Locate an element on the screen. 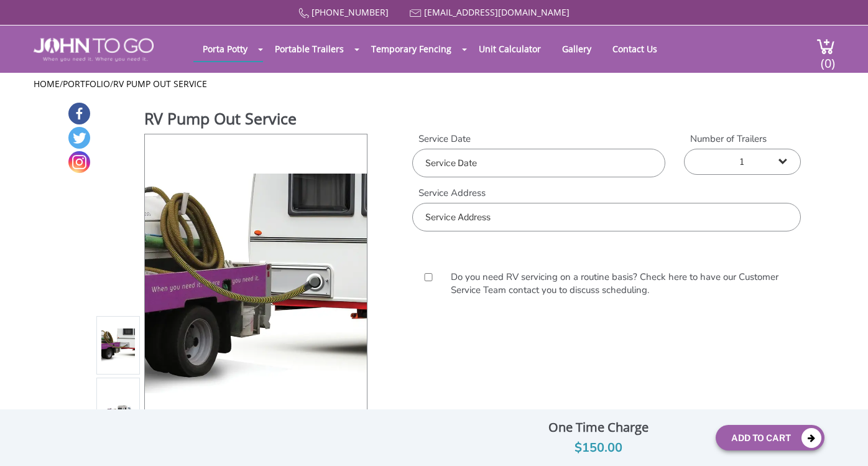 Image resolution: width=868 pixels, height=466 pixels. a: Porta Potty is located at coordinates (225, 48).